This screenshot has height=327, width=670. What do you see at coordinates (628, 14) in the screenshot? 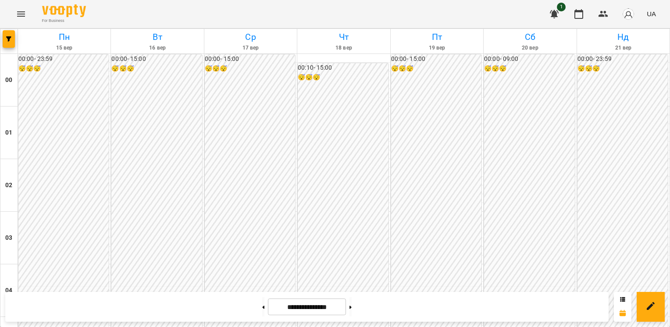
I see `img: avatar_s.png` at bounding box center [628, 14].